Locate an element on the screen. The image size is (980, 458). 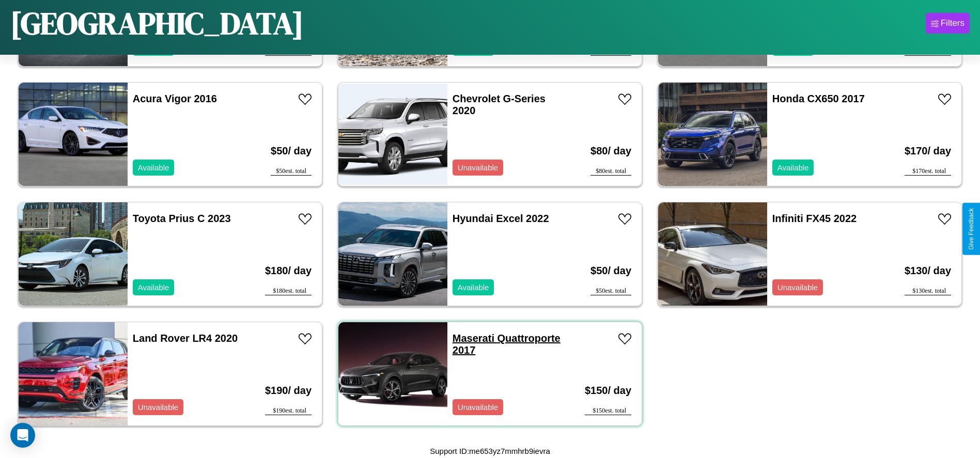
div: Filters is located at coordinates (952, 23).